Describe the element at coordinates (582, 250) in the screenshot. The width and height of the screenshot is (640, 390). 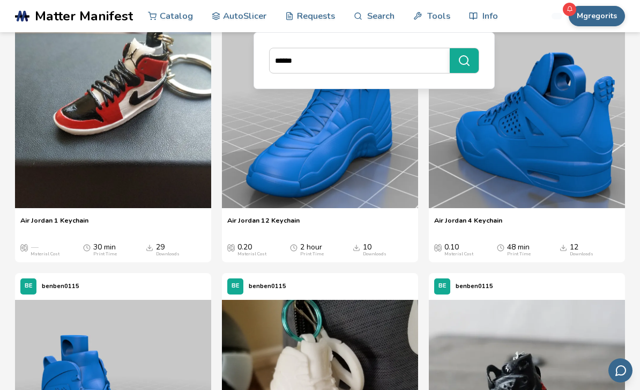
I see `div: 12` at that location.